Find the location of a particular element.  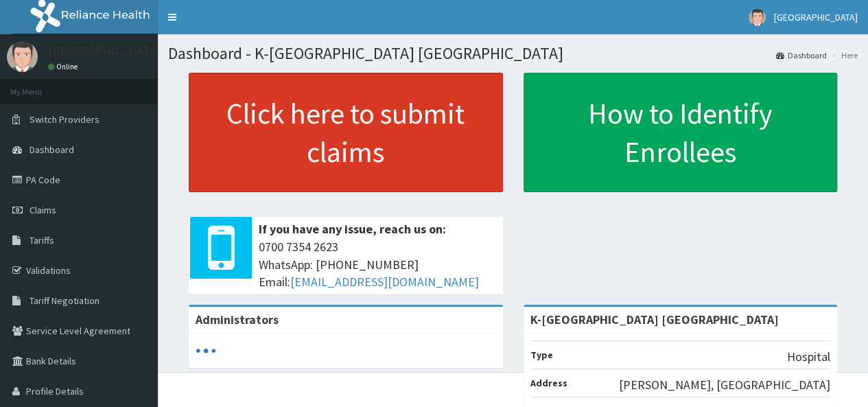

svg: audio-loading is located at coordinates (206, 351).